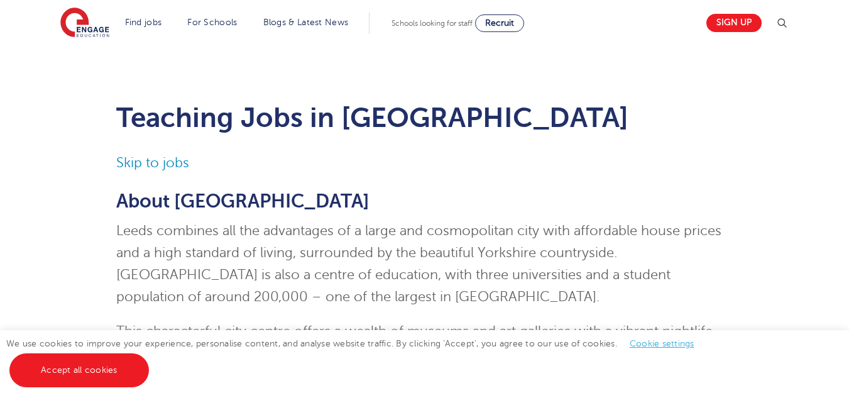 The height and width of the screenshot is (398, 849). What do you see at coordinates (662, 343) in the screenshot?
I see `a: Cookie settings` at bounding box center [662, 343].